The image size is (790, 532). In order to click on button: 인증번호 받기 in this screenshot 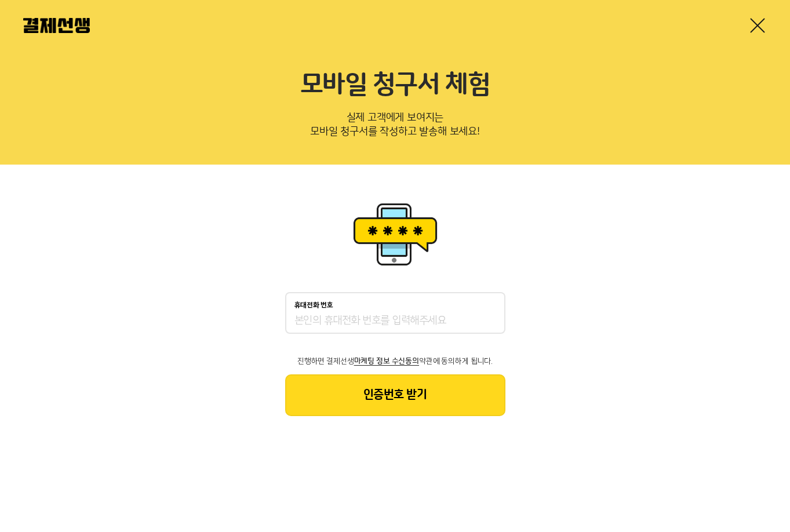, I will do `click(395, 396)`.